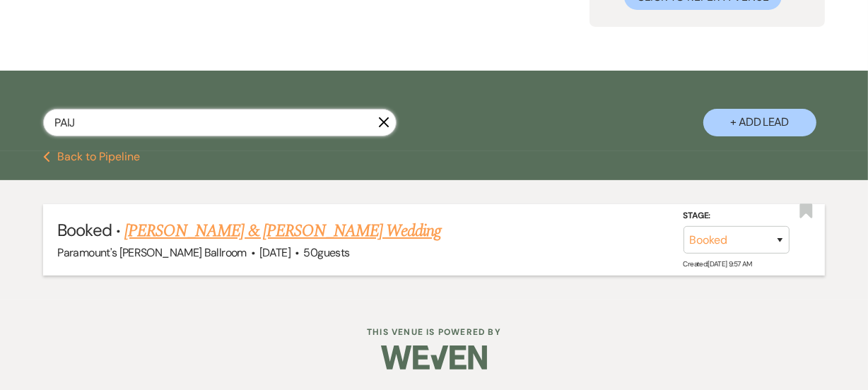 The image size is (868, 390). I want to click on span: Booked, so click(84, 230).